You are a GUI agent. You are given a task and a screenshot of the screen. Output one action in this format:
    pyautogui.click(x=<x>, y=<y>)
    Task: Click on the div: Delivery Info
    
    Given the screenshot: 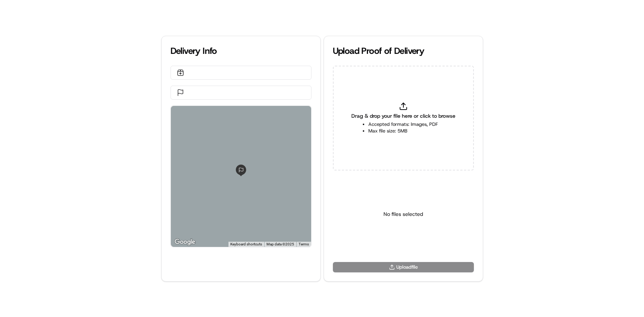 What is the action you would take?
    pyautogui.click(x=241, y=51)
    